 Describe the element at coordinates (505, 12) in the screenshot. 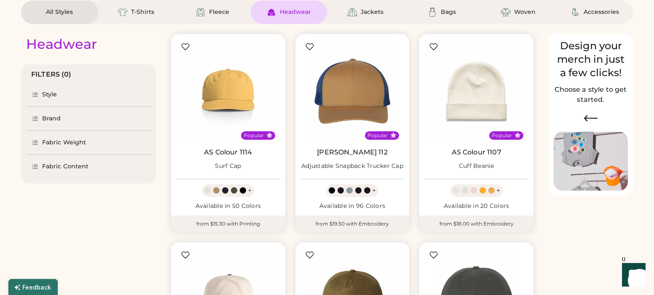

I see `img: Woven Icon` at that location.